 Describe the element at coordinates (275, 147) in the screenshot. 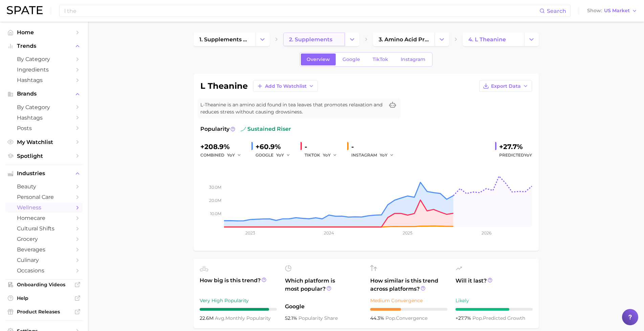

I see `div: +60.9%` at that location.